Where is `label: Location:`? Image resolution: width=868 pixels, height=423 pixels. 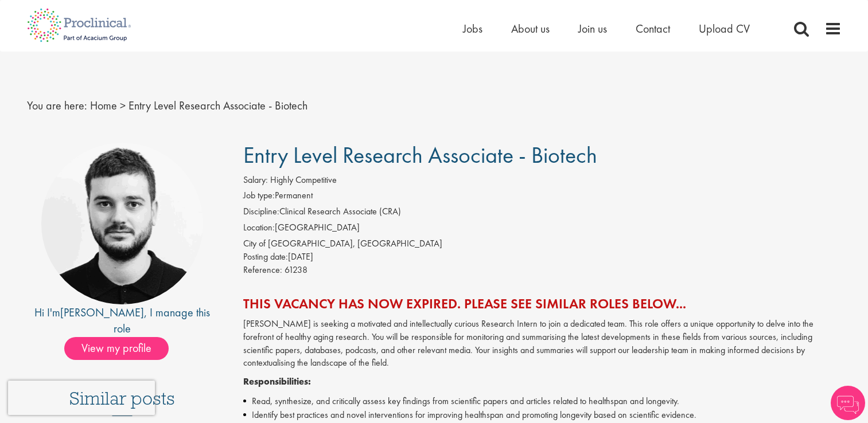 label: Location: is located at coordinates (259, 228).